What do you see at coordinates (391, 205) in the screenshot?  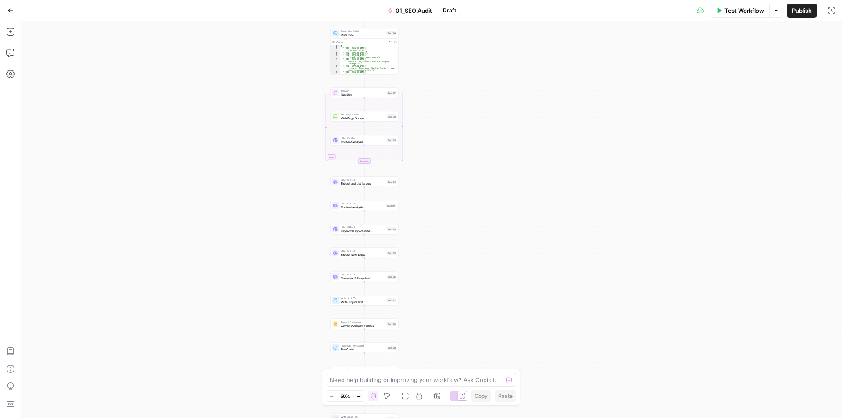 I see `div: Step 24` at bounding box center [391, 205].